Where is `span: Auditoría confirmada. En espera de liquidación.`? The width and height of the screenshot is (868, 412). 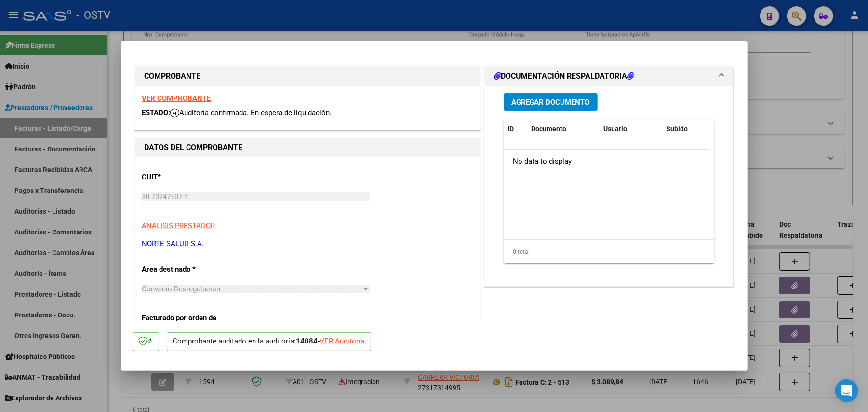
span: Auditoría confirmada. En espera de liquidación. is located at coordinates (251, 112).